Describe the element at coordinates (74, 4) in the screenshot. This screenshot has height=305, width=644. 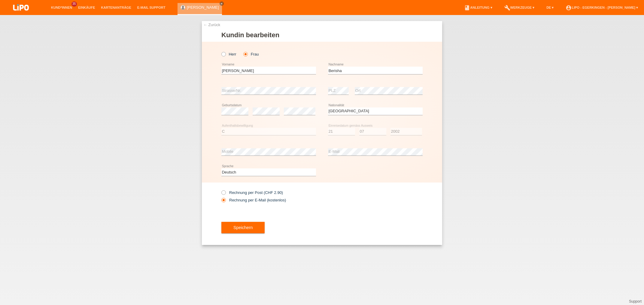
I see `span: 35` at that location.